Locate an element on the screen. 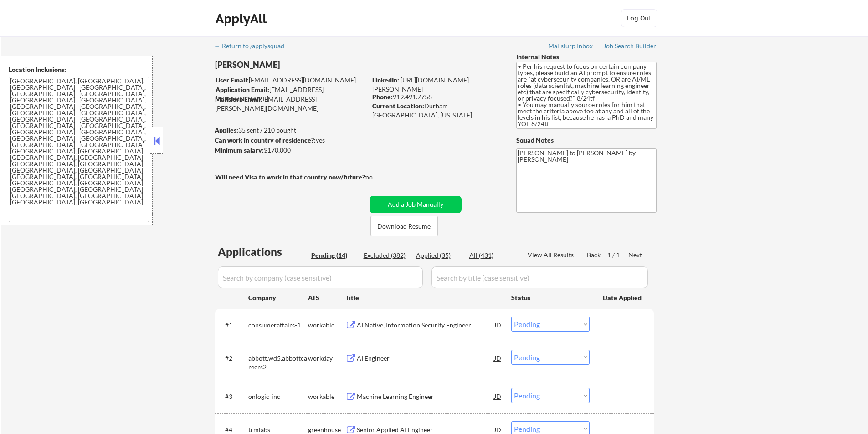  div: Company is located at coordinates (278, 298).